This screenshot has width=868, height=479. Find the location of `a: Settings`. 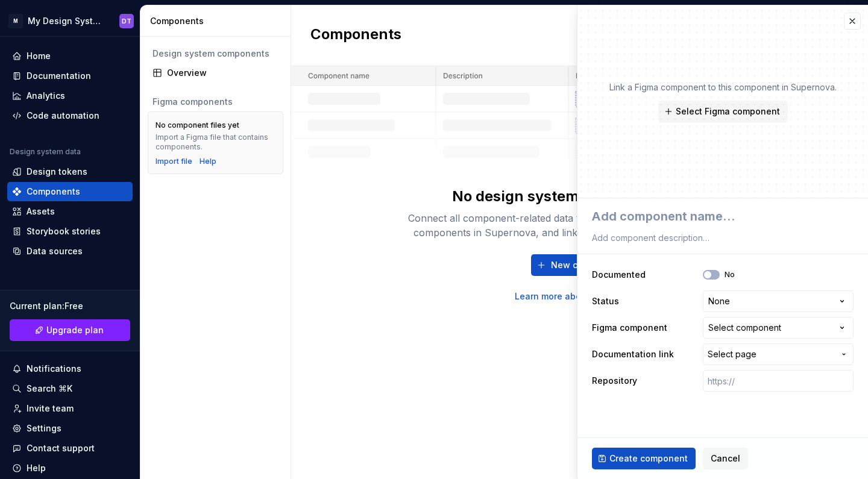

a: Settings is located at coordinates (70, 428).